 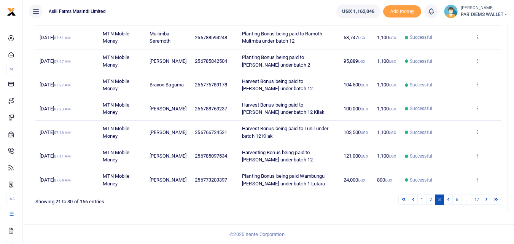 What do you see at coordinates (62, 85) in the screenshot?
I see `small: 07:27 AM` at bounding box center [62, 85].